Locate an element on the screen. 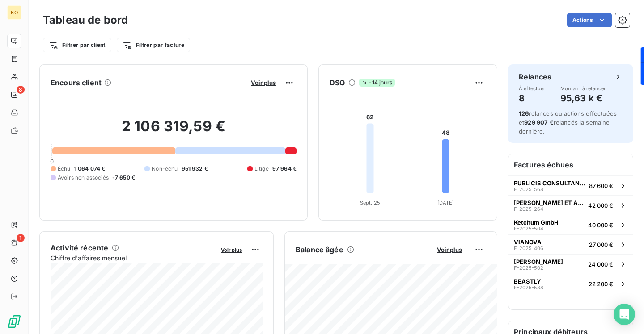 This screenshot has width=644, height=334. span: 1 064 074 € is located at coordinates (90, 169).